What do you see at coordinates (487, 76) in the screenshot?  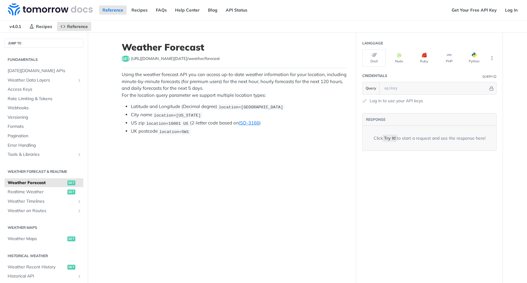 I see `div: Query` at bounding box center [487, 76].